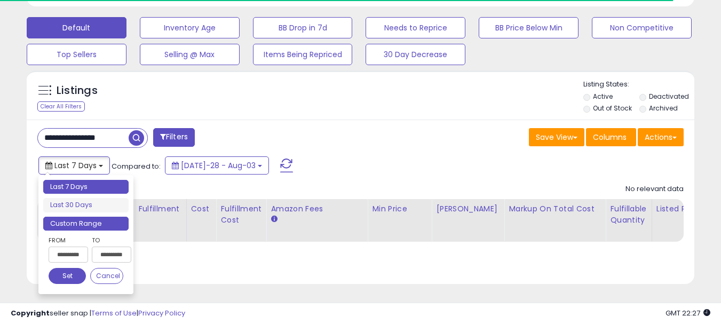 The height and width of the screenshot is (324, 721). What do you see at coordinates (669, 96) in the screenshot?
I see `label: Deactivated` at bounding box center [669, 96].